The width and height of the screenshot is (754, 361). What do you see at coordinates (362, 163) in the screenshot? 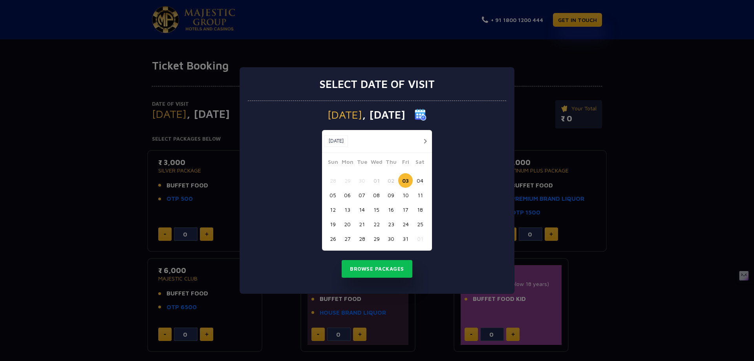
I see `span: Tue` at bounding box center [362, 163].